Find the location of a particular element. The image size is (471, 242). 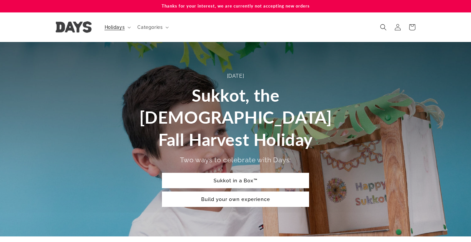

span: Holidays is located at coordinates (115, 27).